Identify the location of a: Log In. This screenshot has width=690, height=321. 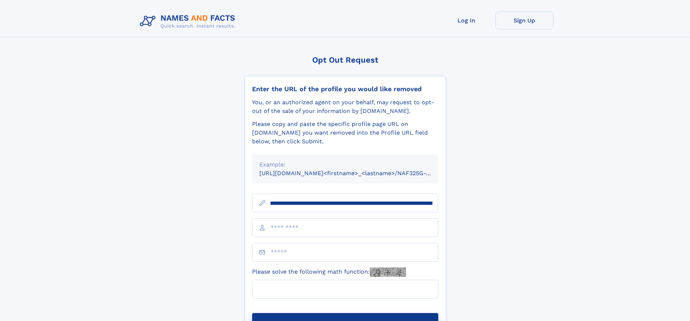
(467, 20).